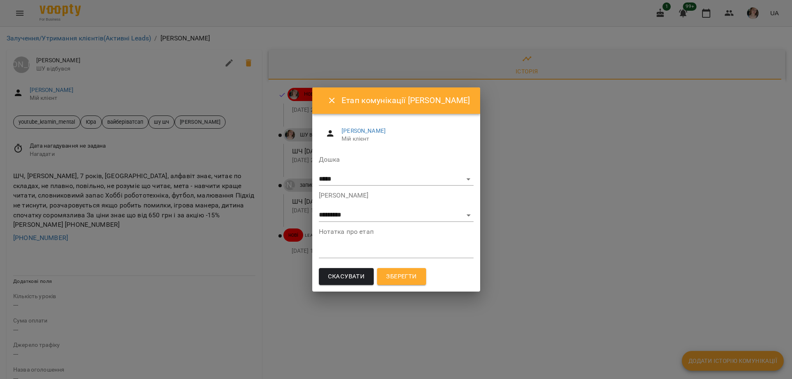 The width and height of the screenshot is (792, 379). Describe the element at coordinates (332, 101) in the screenshot. I see `button: Close` at that location.